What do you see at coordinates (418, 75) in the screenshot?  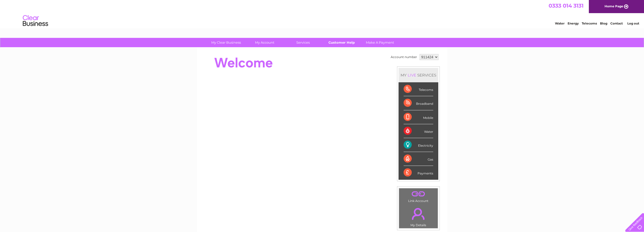 I see `div: MY SERVICES` at bounding box center [418, 75].